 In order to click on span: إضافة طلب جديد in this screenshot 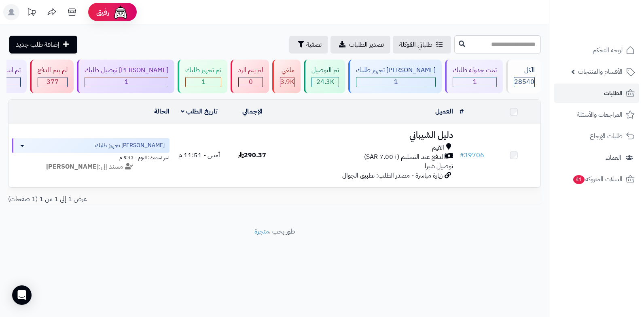, I will do `click(38, 44)`.